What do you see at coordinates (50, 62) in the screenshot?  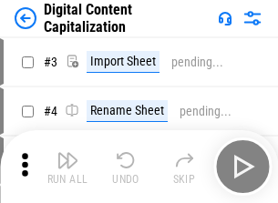 I see `span: # 3` at bounding box center [50, 62].